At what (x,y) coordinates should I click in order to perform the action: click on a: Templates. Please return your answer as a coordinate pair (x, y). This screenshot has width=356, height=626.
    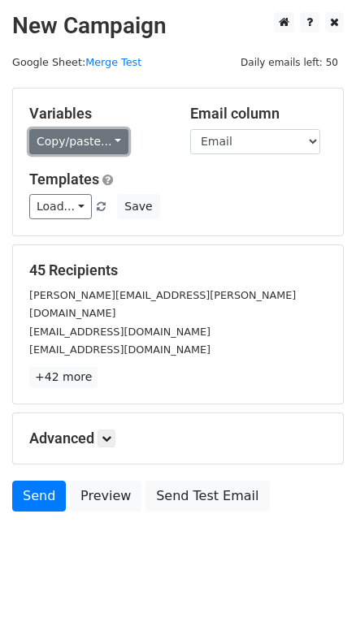
    Looking at the image, I should click on (64, 179).